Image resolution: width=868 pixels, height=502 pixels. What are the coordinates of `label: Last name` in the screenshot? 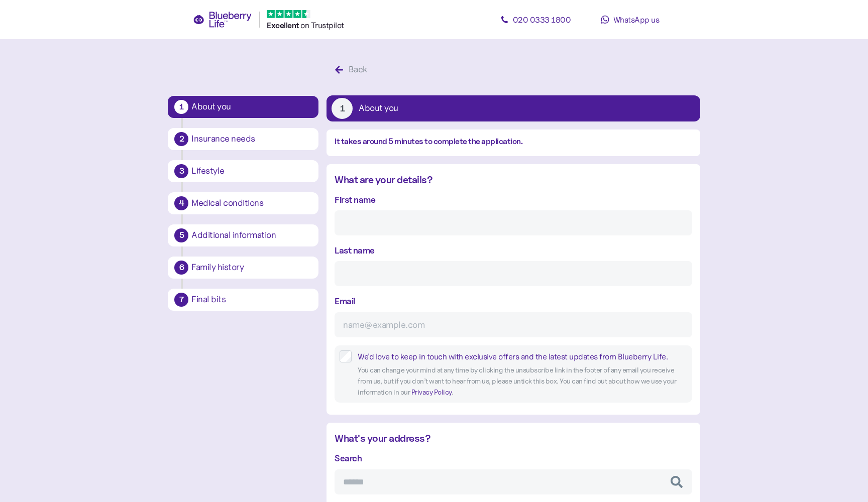 It's located at (354, 249).